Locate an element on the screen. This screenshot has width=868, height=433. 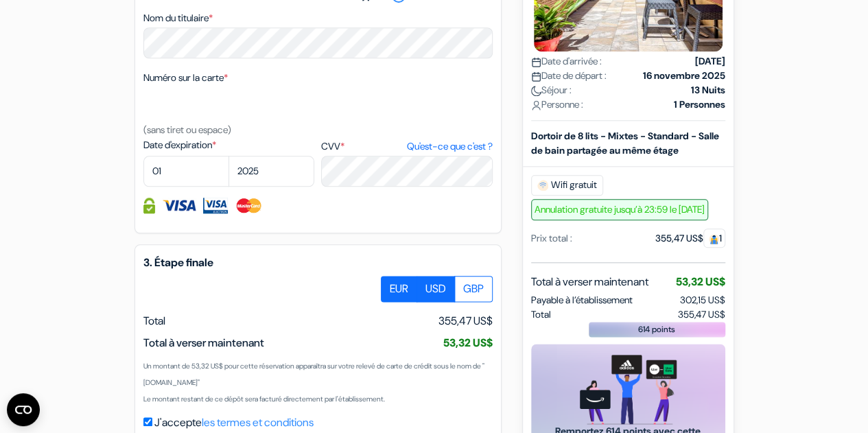
span: Séjour : is located at coordinates (551, 90).